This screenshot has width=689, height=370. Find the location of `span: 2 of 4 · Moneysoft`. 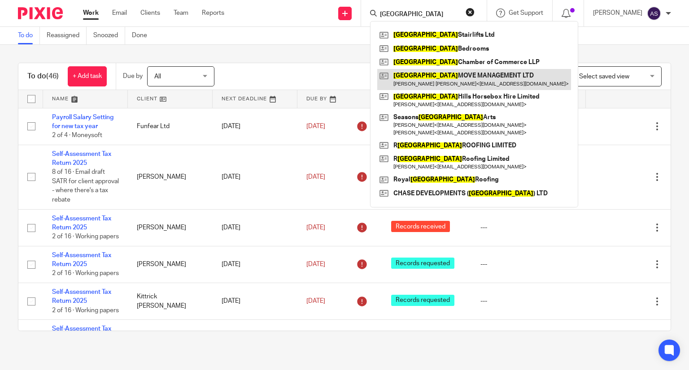

span: 2 of 4 · Moneysoft is located at coordinates (77, 135).